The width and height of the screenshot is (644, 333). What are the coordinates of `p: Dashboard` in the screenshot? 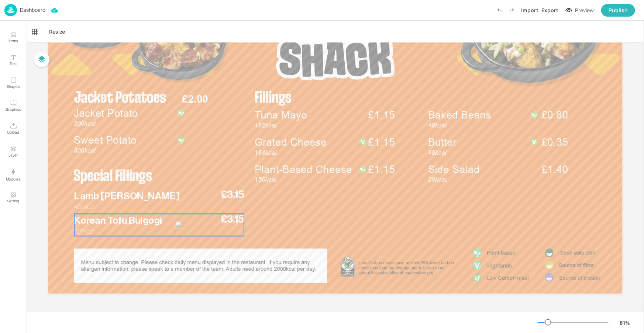 It's located at (33, 10).